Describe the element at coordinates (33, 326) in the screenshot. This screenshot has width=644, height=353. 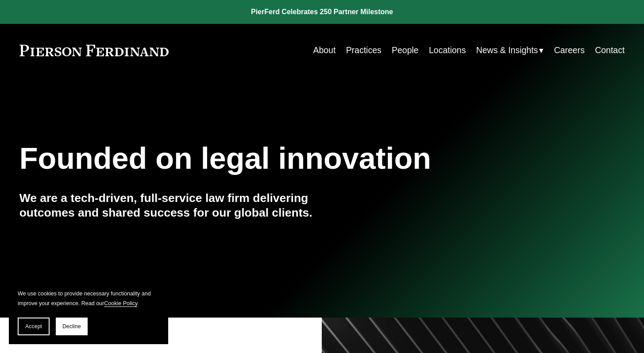
I see `button: Accept` at that location.